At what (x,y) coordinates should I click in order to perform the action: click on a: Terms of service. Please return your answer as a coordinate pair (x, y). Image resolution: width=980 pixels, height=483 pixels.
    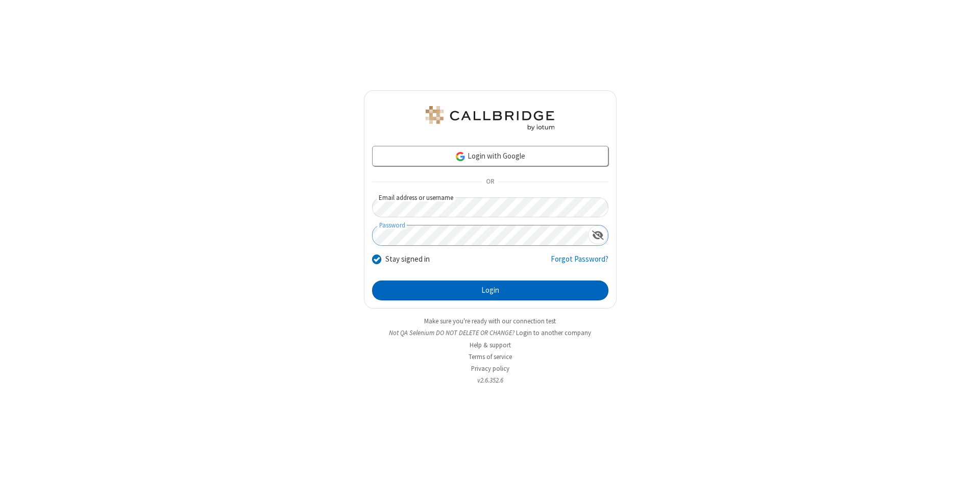
    Looking at the image, I should click on (490, 356).